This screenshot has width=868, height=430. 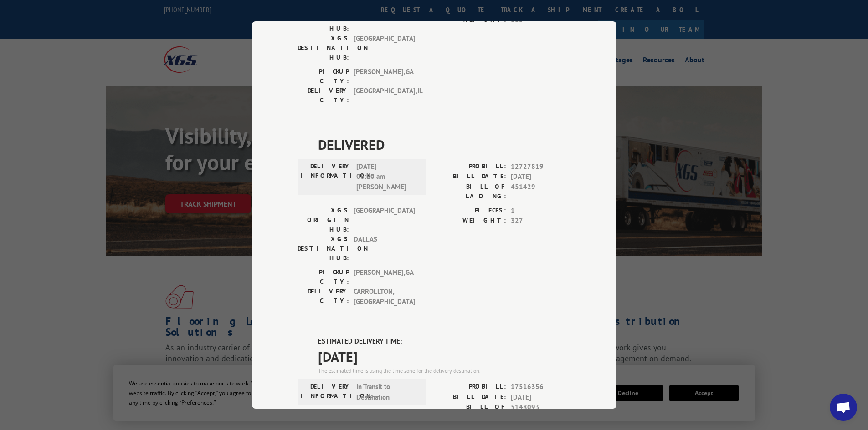 I want to click on label: XGS ORIGIN HUB:, so click(x=323, y=220).